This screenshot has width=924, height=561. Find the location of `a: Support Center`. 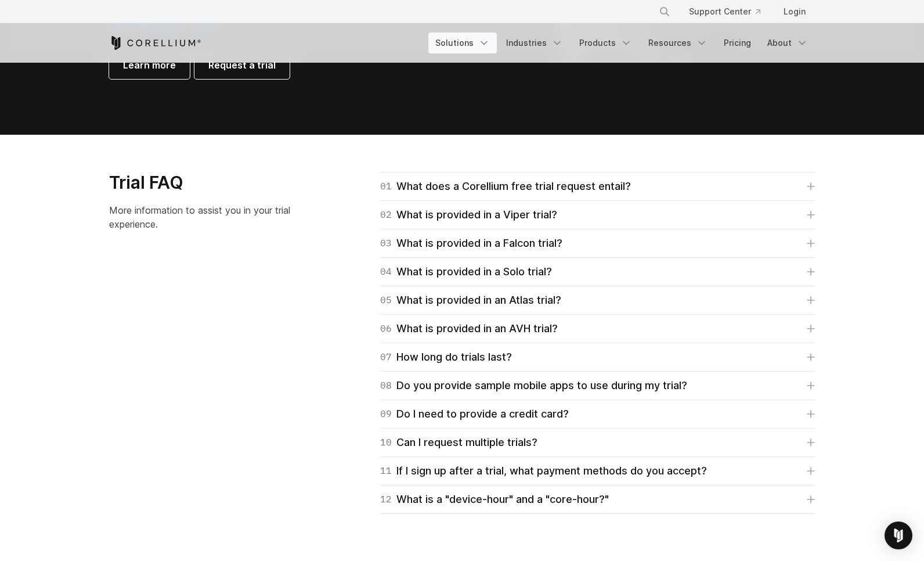

a: Support Center is located at coordinates (725, 12).